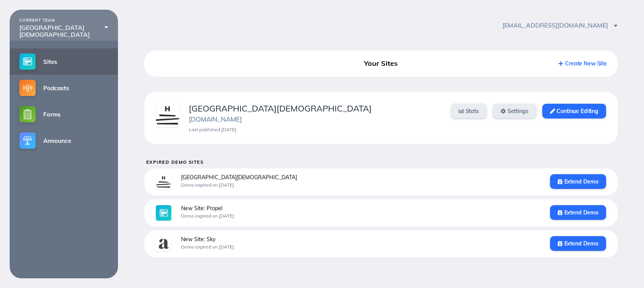 Image resolution: width=644 pixels, height=288 pixels. I want to click on a: Sites, so click(64, 62).